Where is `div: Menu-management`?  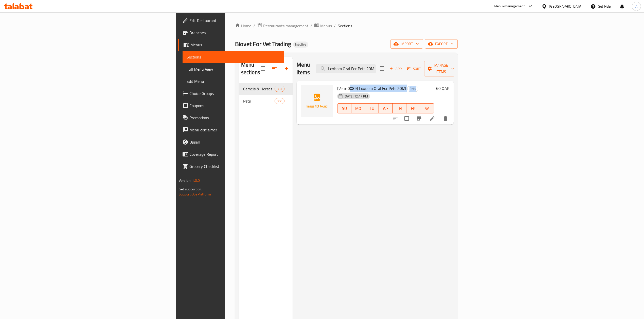
div: Menu-management is located at coordinates (509, 6).